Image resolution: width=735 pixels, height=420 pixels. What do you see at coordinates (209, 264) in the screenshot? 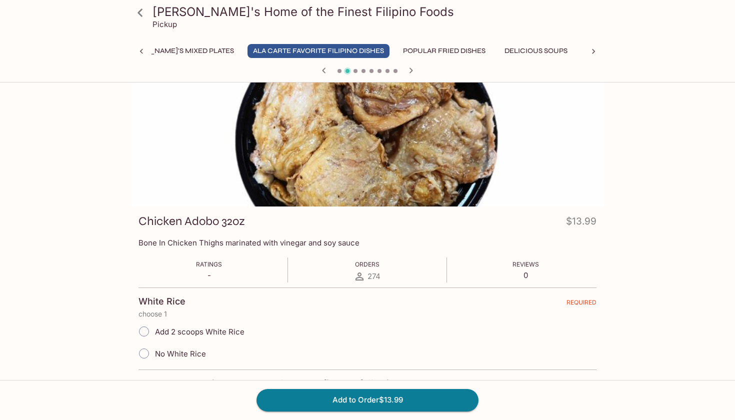
I see `span: Ratings` at bounding box center [209, 264].